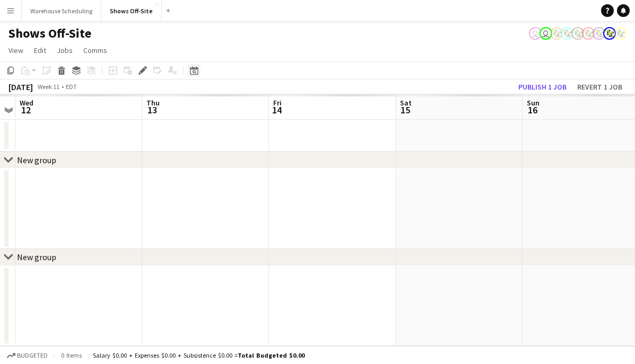 Image resolution: width=635 pixels, height=364 pixels. I want to click on span: 14, so click(276, 109).